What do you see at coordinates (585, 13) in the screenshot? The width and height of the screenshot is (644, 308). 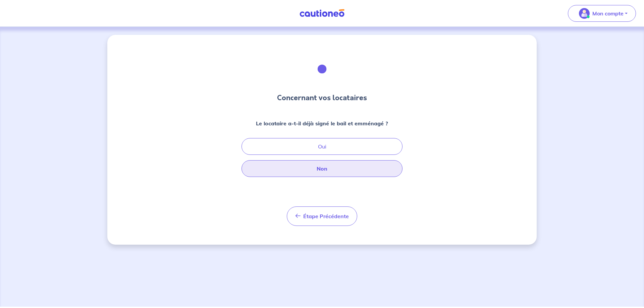 I see `img: illu_account_valid_menu.svg` at bounding box center [585, 13].